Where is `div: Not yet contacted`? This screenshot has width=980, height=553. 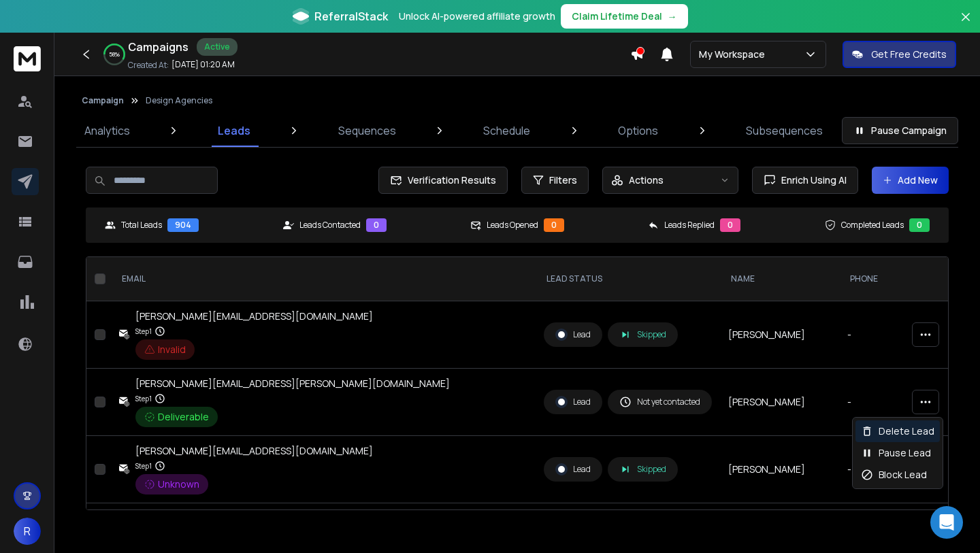
div: Not yet contacted is located at coordinates (660, 402).